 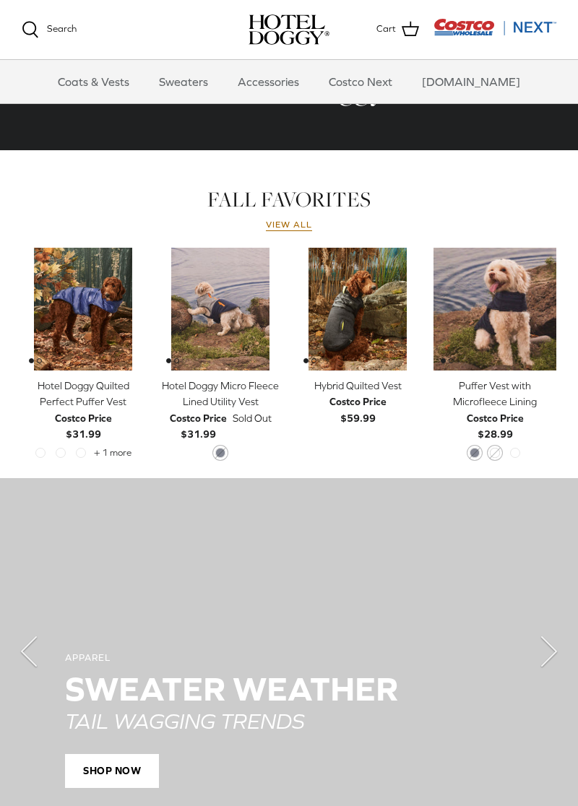 I want to click on div: Hotel Doggy Micro Fleece Lined Utility Vest, so click(x=220, y=394).